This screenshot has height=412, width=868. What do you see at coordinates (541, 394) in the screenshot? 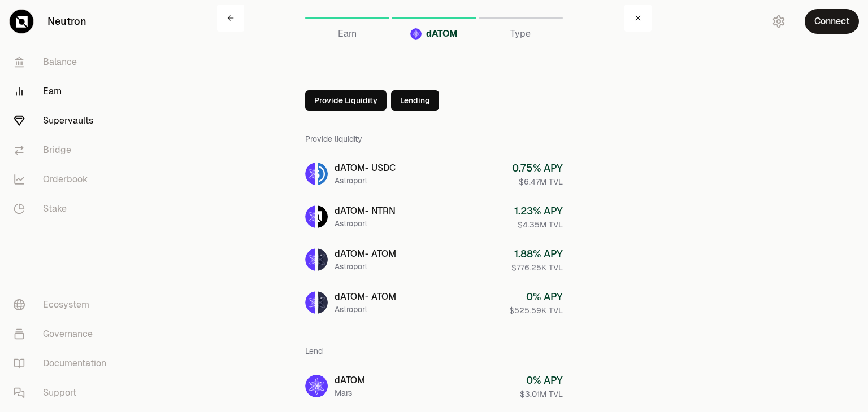
I see `div: $3.01M TVL` at bounding box center [541, 394].